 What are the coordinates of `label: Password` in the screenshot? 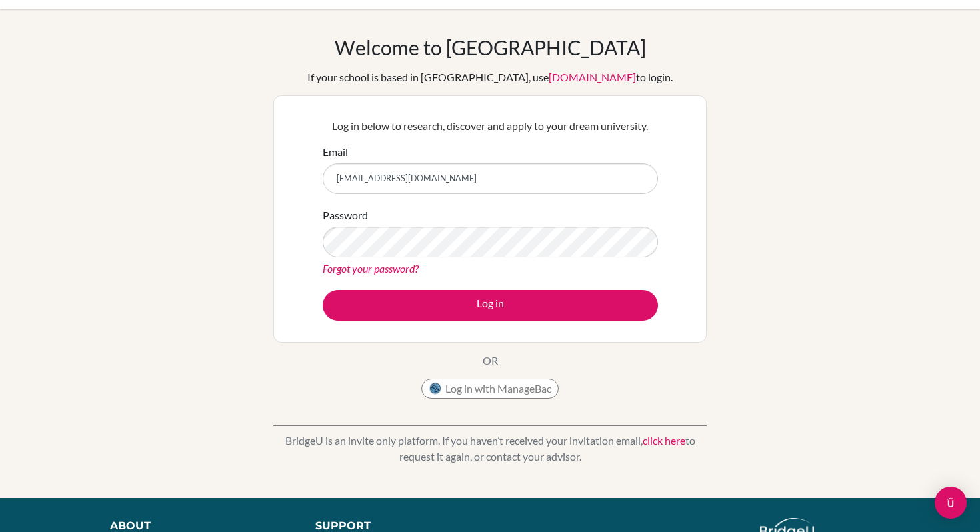 It's located at (346, 215).